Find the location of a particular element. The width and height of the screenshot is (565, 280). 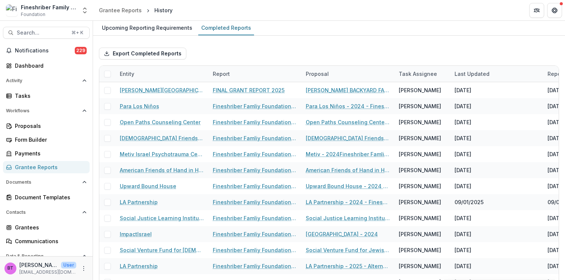

div: Proposals is located at coordinates (49, 126).